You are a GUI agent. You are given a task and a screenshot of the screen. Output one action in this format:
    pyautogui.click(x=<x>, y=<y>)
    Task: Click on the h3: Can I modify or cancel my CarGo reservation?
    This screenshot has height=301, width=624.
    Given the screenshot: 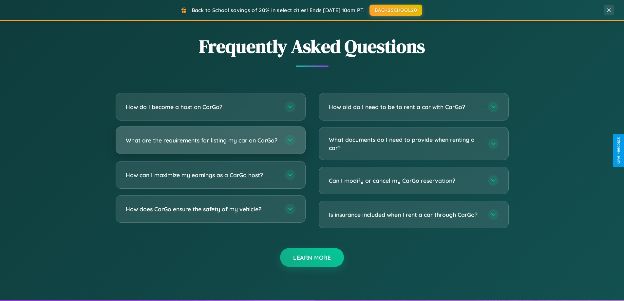 What is the action you would take?
    pyautogui.click(x=405, y=181)
    